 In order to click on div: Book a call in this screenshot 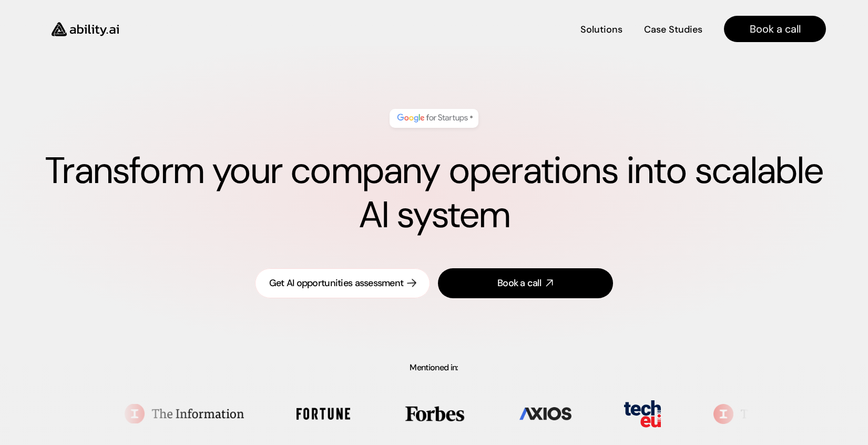, I will do `click(519, 283)`.